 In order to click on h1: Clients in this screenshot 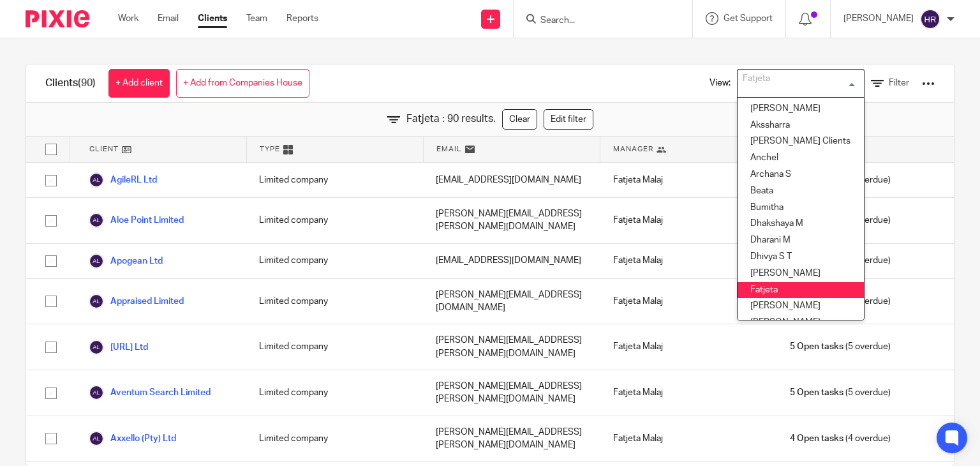, I will do `click(70, 83)`.